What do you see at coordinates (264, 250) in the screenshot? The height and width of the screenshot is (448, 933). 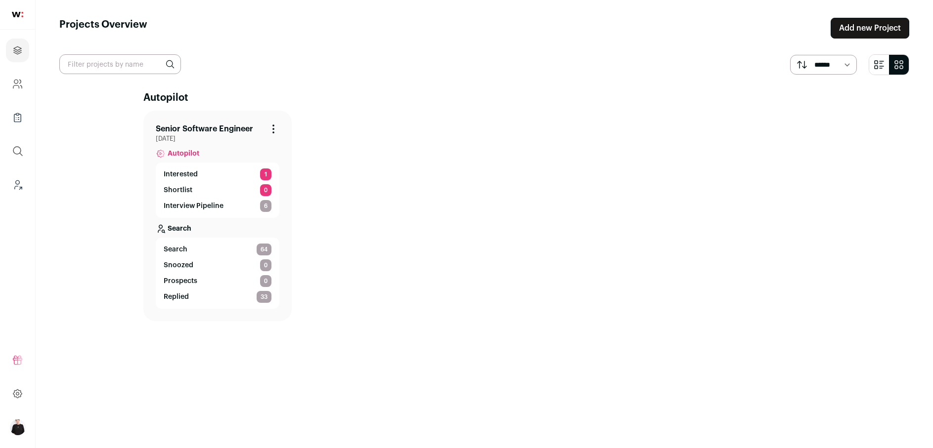 I see `span: 64` at bounding box center [264, 250].